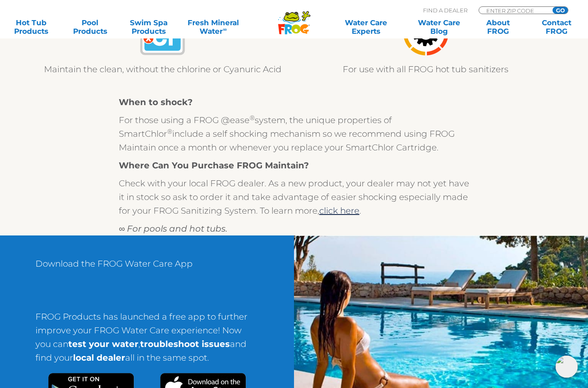 The height and width of the screenshot is (388, 588). I want to click on strong: local dealer, so click(99, 358).